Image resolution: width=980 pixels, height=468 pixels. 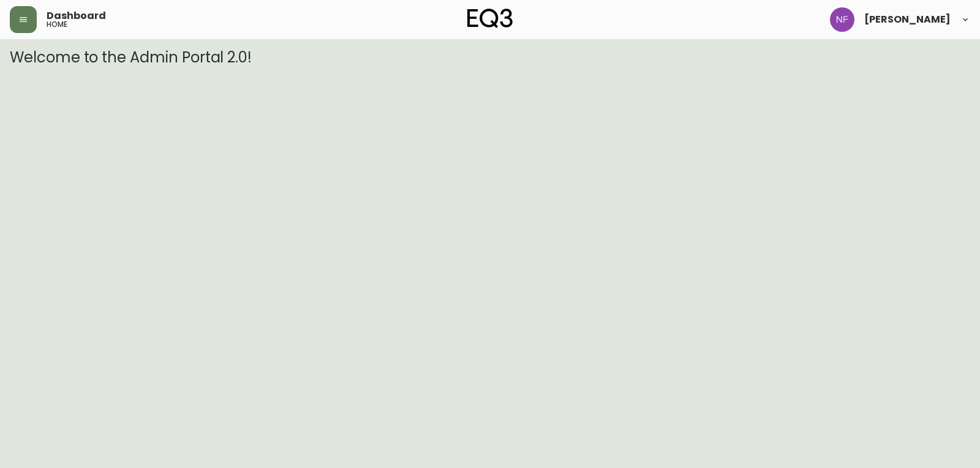 I want to click on img: 2185be282f521b9306f6429905cb08b1, so click(x=842, y=19).